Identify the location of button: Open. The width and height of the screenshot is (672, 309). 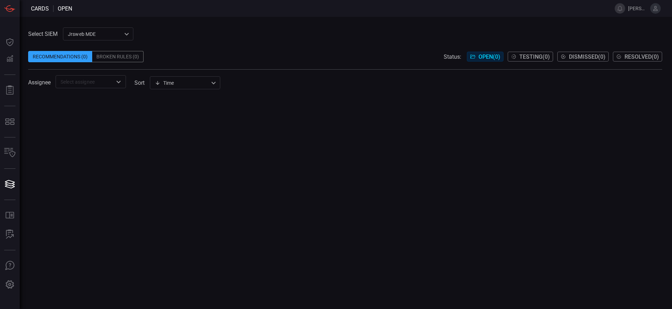
(119, 82).